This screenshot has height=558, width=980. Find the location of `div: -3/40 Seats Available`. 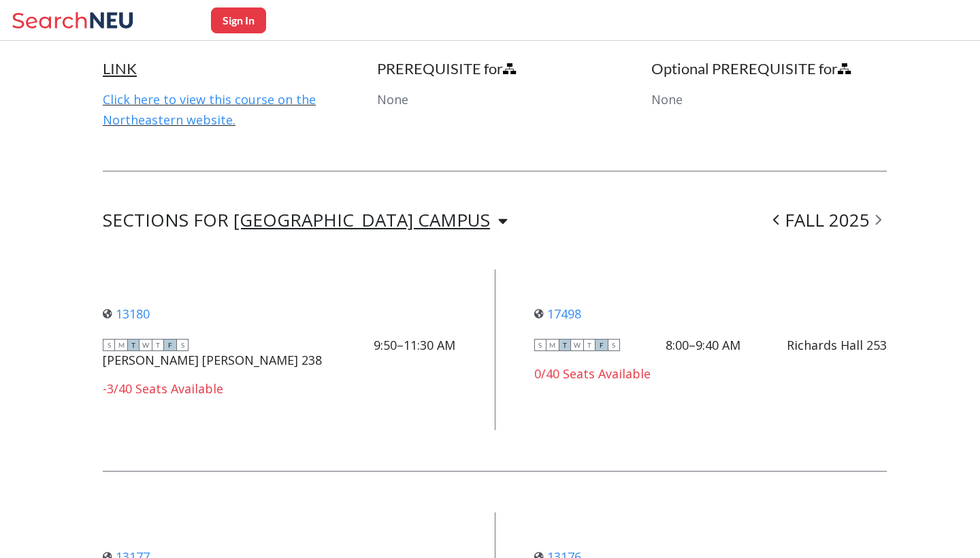

div: -3/40 Seats Available is located at coordinates (279, 389).